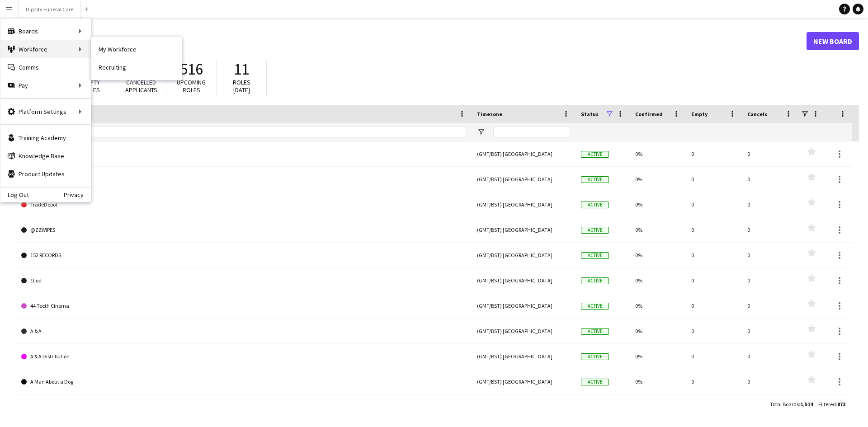 The height and width of the screenshot is (427, 868). What do you see at coordinates (244, 382) in the screenshot?
I see `a: A Man About a Dog` at bounding box center [244, 382].